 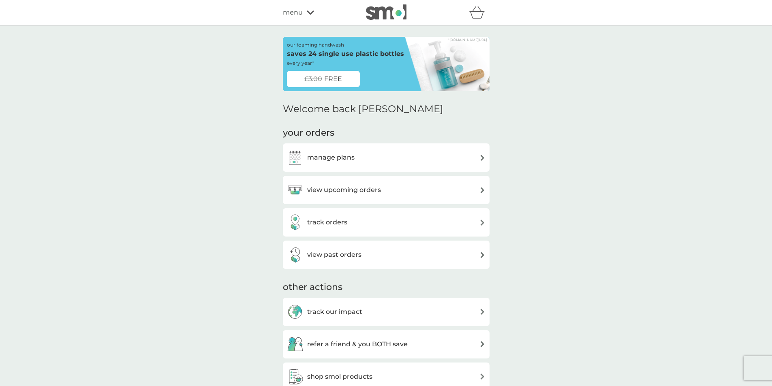 I want to click on h3: track orders, so click(x=327, y=223).